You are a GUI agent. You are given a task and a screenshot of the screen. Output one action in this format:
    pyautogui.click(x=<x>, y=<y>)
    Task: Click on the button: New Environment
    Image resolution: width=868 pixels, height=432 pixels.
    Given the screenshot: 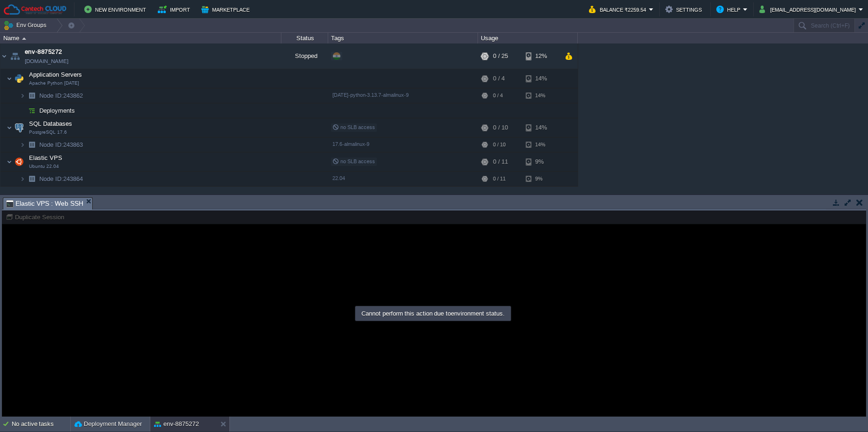 What is the action you would take?
    pyautogui.click(x=117, y=9)
    